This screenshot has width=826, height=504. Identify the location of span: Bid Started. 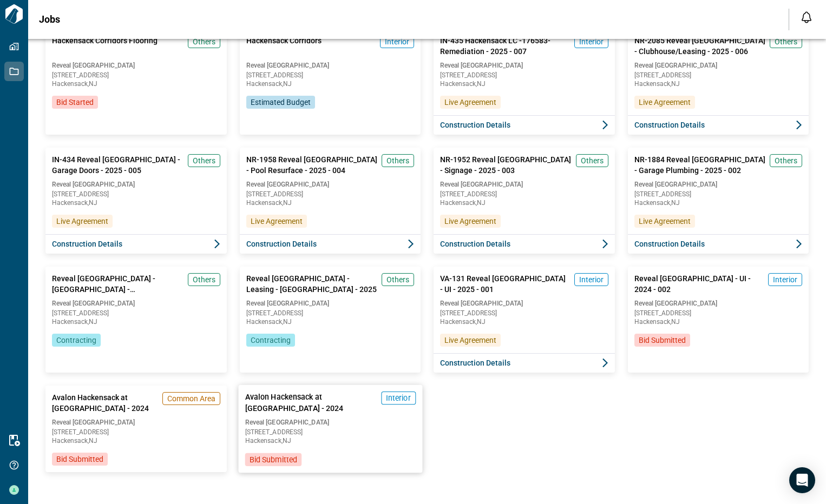
(75, 102).